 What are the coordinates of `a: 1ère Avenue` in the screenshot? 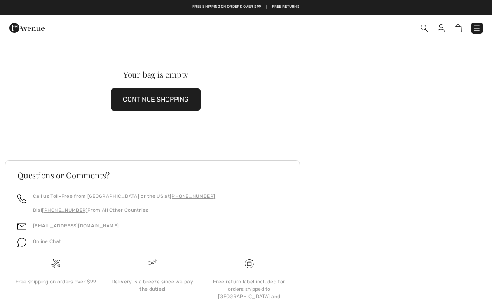 It's located at (27, 27).